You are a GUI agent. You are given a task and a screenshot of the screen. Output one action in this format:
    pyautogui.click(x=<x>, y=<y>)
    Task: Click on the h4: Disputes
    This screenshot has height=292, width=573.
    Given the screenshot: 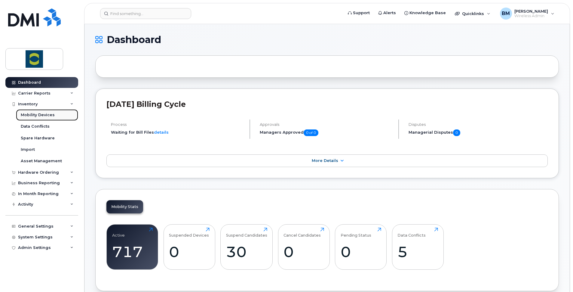 What is the action you would take?
    pyautogui.click(x=478, y=124)
    